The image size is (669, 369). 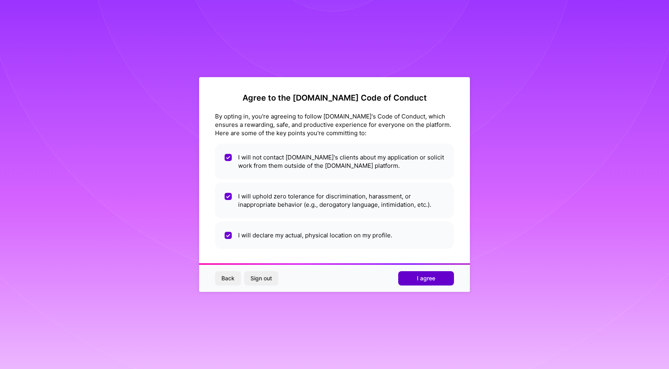 I want to click on button: Back, so click(x=228, y=279).